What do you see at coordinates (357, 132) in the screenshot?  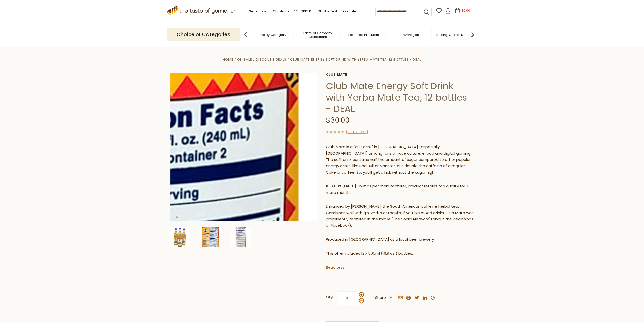 I see `a: 0 Reviews` at bounding box center [357, 132].